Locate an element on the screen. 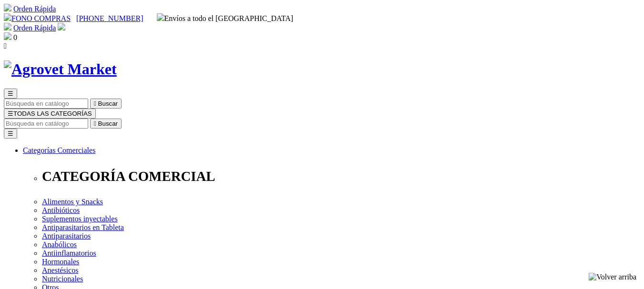 The height and width of the screenshot is (289, 644). span: Antibióticos is located at coordinates (61, 210).